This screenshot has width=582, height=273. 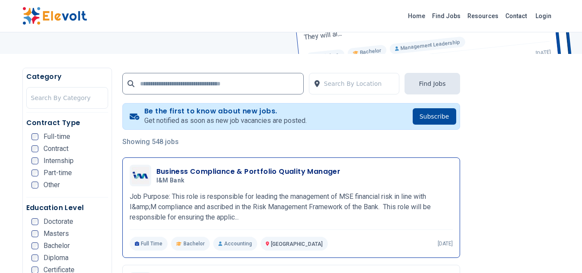 What do you see at coordinates (67, 123) in the screenshot?
I see `h5: Contract Type` at bounding box center [67, 123].